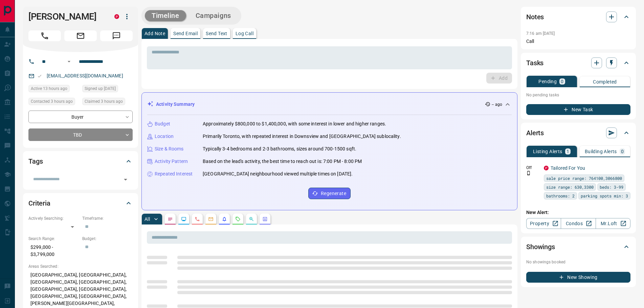 Image resolution: width=644 pixels, height=308 pixels. I want to click on div: Notes, so click(579, 17).